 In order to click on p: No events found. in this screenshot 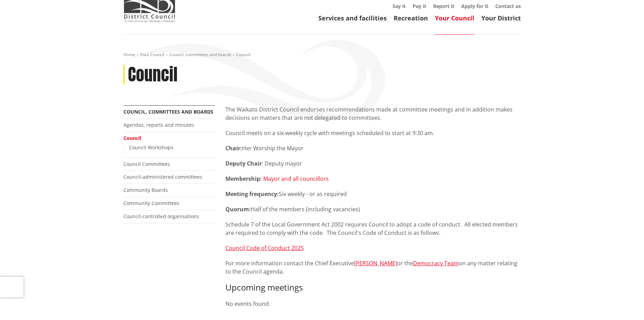, I will do `click(373, 304)`.